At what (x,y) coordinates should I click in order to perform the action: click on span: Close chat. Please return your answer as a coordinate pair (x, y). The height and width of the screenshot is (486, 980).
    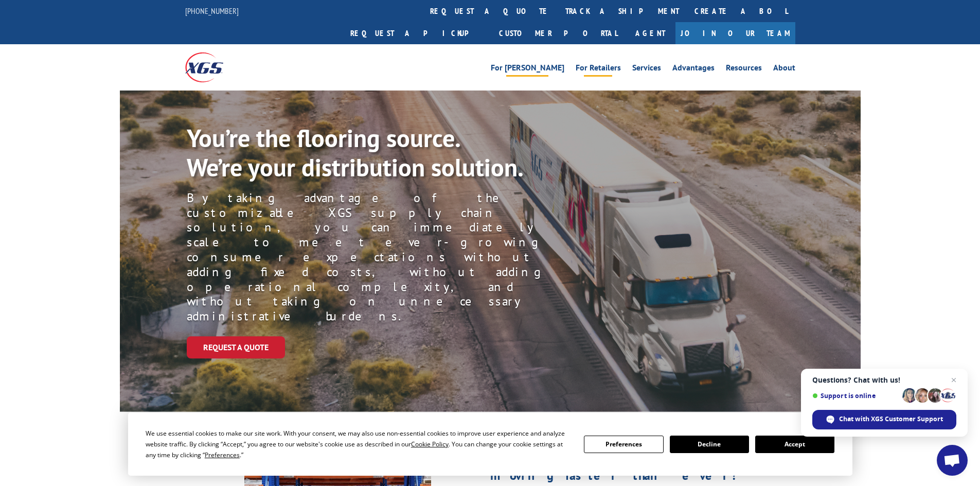
    Looking at the image, I should click on (954, 380).